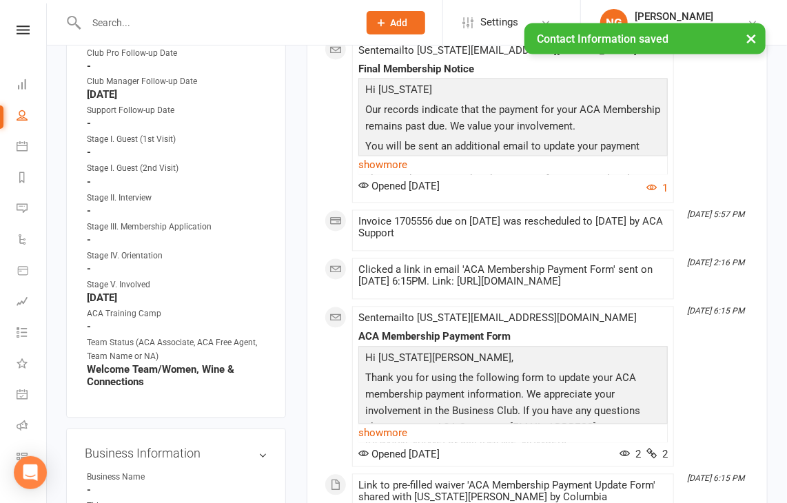 The width and height of the screenshot is (787, 503). I want to click on a: What's New, so click(32, 364).